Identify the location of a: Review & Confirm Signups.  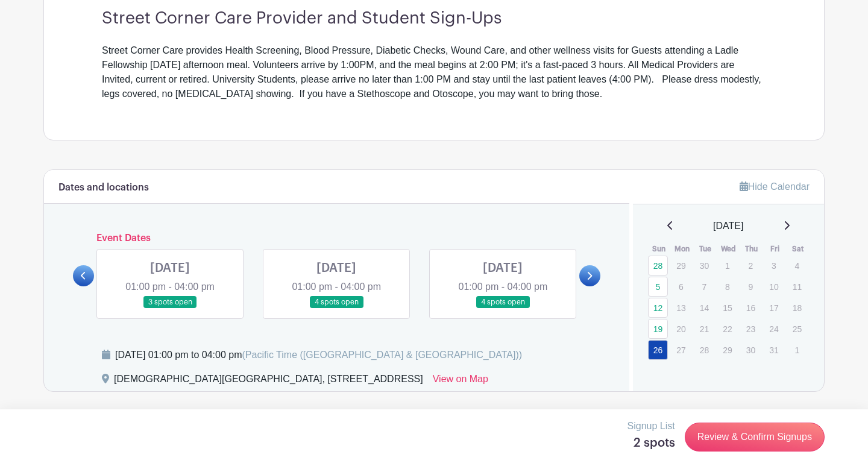
(755, 437).